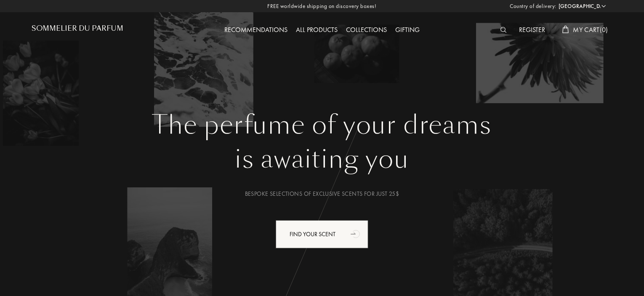  I want to click on a: Find your scentanimation, so click(322, 234).